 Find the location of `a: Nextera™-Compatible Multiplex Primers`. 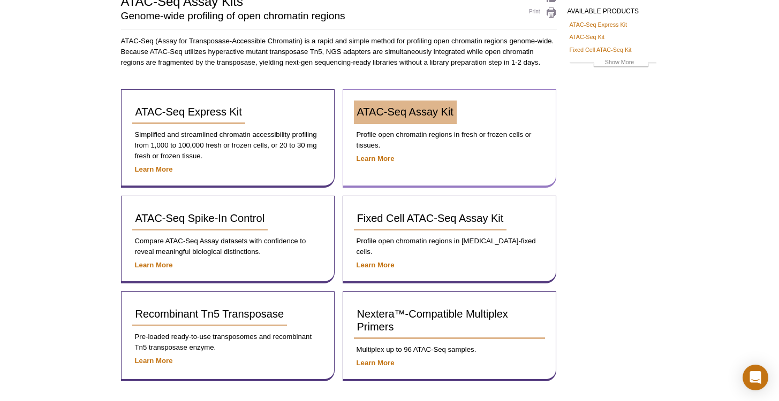

a: Nextera™-Compatible Multiplex Primers is located at coordinates (449, 321).